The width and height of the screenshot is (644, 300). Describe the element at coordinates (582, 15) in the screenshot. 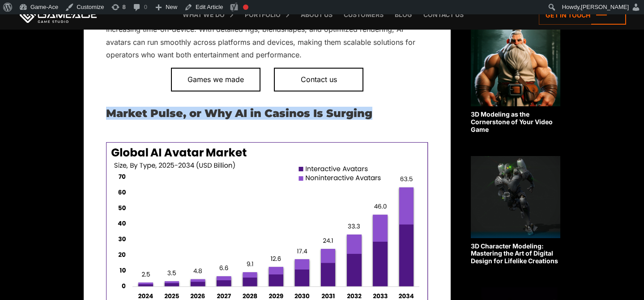

I see `a: Get in touch` at that location.